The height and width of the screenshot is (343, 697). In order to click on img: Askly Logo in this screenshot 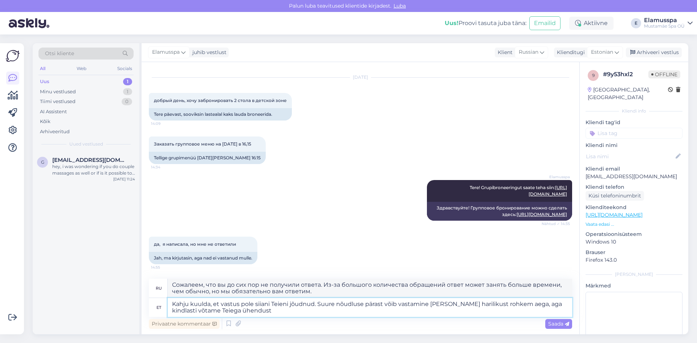, I will do `click(13, 56)`.